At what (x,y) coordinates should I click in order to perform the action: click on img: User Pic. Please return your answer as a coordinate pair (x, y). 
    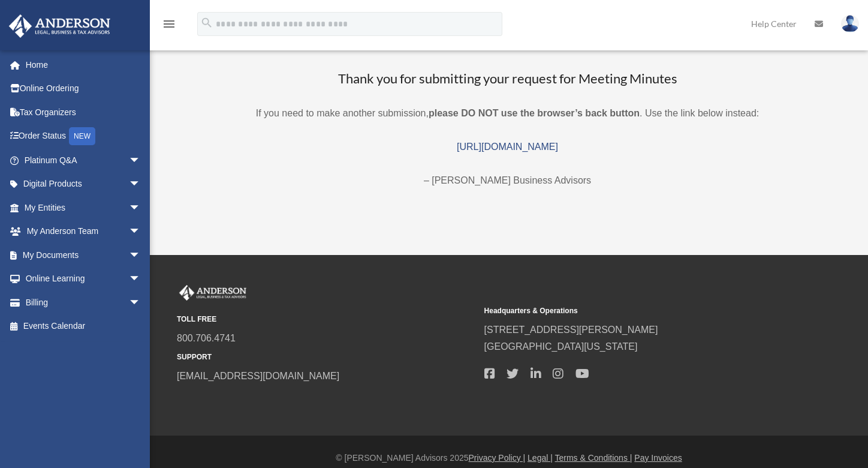
    Looking at the image, I should click on (850, 24).